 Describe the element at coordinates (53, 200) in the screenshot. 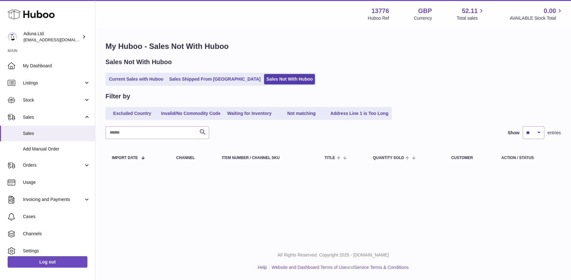

I see `span: Invoicing and Payments` at that location.